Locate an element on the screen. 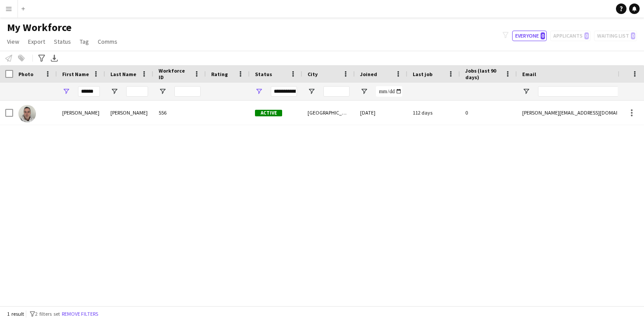  input: Joined Filter Input is located at coordinates (389, 91).